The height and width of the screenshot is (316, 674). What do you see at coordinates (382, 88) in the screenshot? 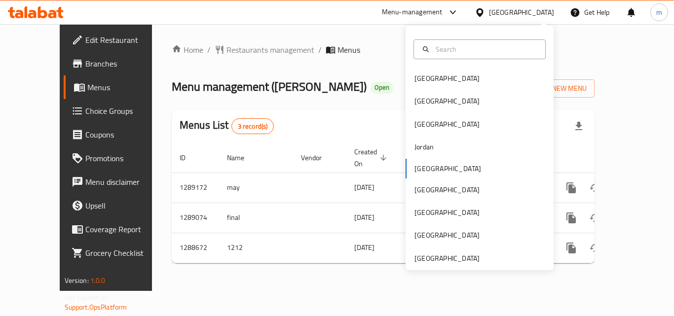
I see `div: Open` at bounding box center [382, 88].